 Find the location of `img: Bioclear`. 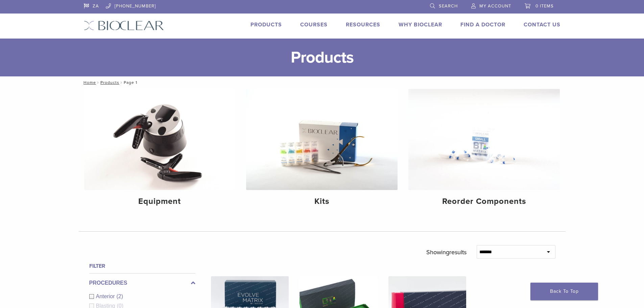

img: Bioclear is located at coordinates (124, 25).